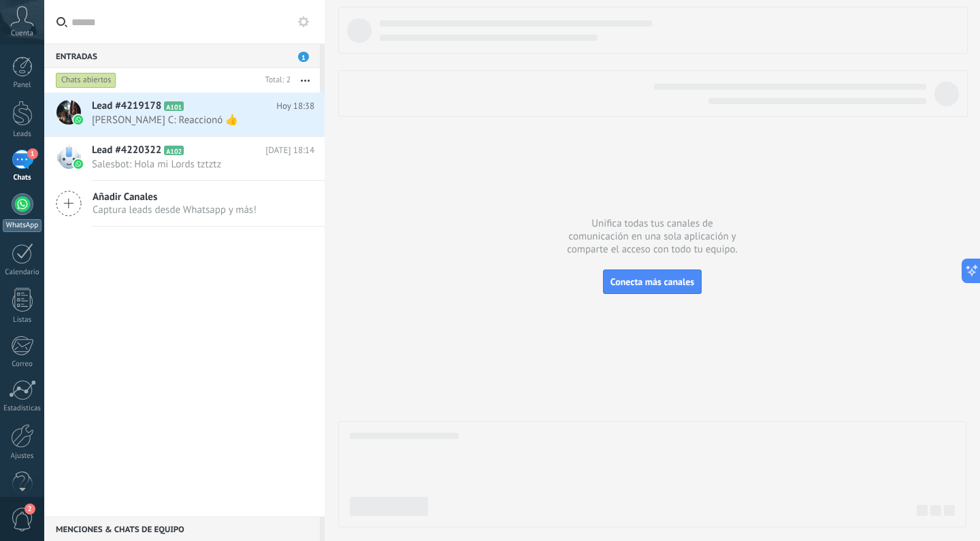  I want to click on span: A102, so click(174, 151).